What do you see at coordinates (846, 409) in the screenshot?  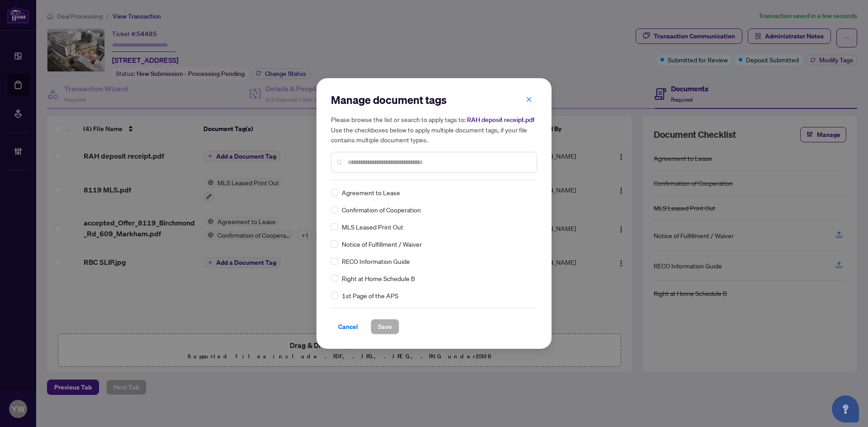 I see `button: Open asap` at bounding box center [846, 409].